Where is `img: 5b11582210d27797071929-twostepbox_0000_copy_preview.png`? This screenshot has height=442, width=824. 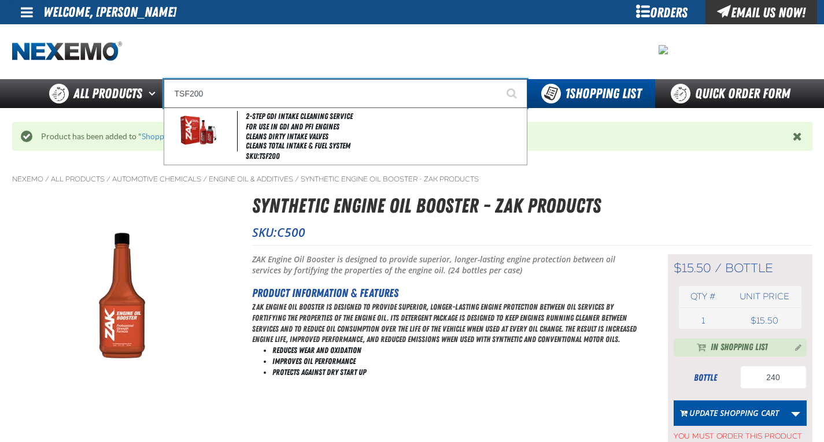
img: 5b11582210d27797071929-twostepbox_0000_copy_preview.png is located at coordinates (198, 131).